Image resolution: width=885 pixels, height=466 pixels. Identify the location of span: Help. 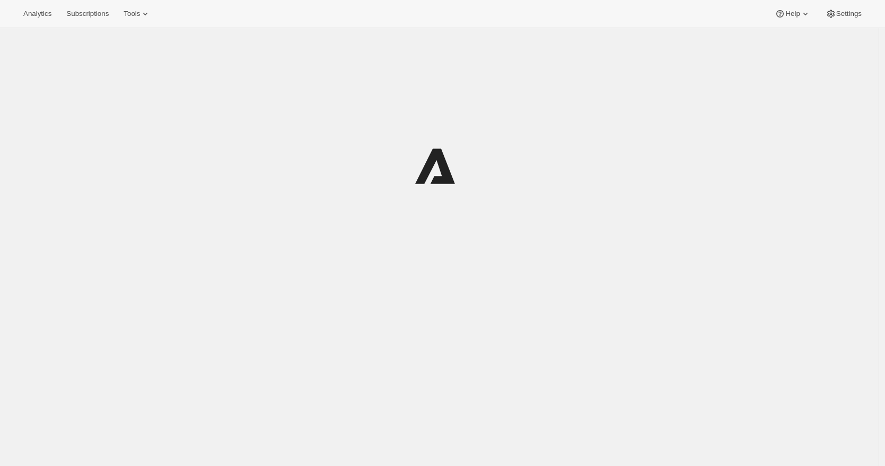
(792, 14).